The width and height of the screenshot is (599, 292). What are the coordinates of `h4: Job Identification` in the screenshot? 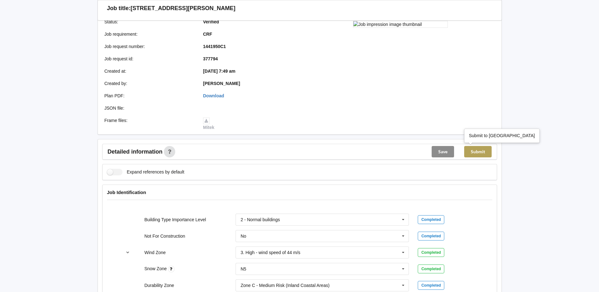 It's located at (300, 192).